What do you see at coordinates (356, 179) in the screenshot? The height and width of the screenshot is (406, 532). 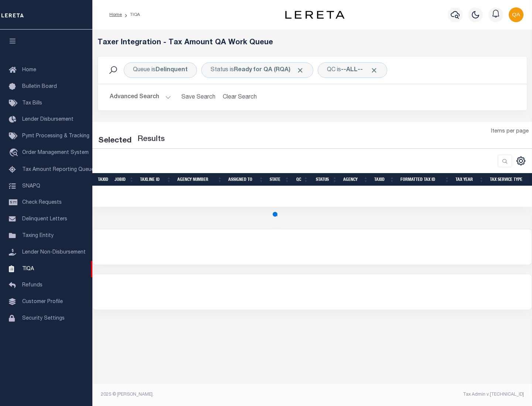 I see `th: Agency` at bounding box center [356, 179].